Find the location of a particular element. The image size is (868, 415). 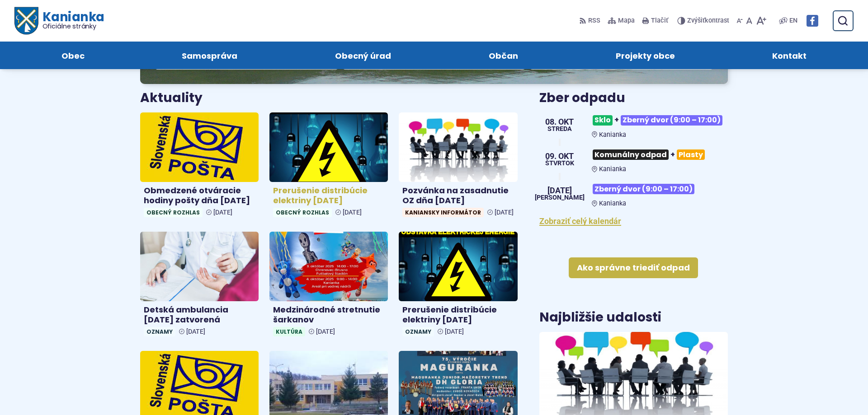

span: Sklo is located at coordinates (602, 120).